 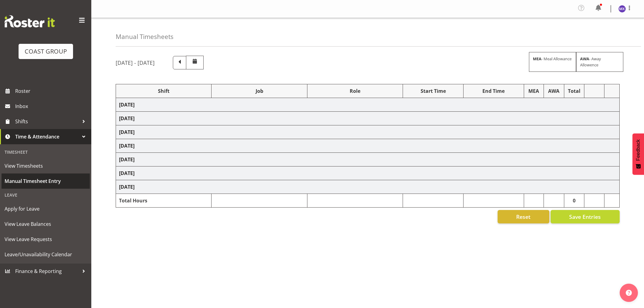 I want to click on button: Reset, so click(x=524, y=217).